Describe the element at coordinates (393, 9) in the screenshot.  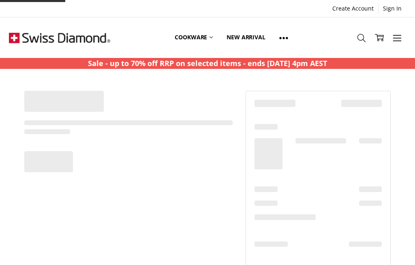
I see `a: Sign In` at that location.